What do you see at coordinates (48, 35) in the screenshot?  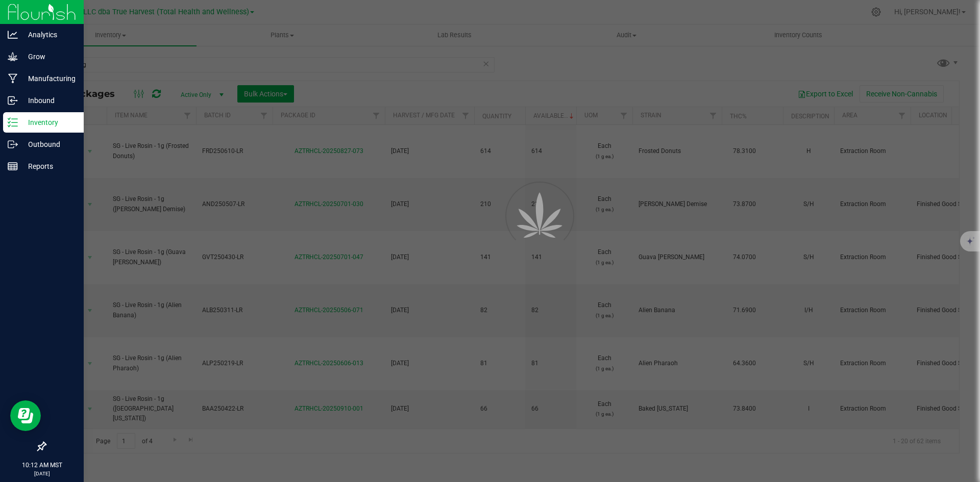 I see `p: Analytics` at bounding box center [48, 35].